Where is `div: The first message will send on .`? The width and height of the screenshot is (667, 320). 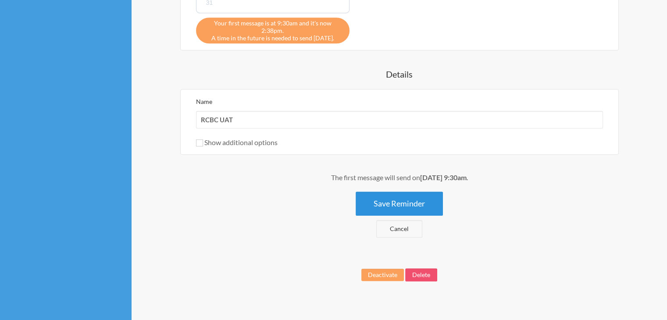 div: The first message will send on . is located at coordinates (399, 177).